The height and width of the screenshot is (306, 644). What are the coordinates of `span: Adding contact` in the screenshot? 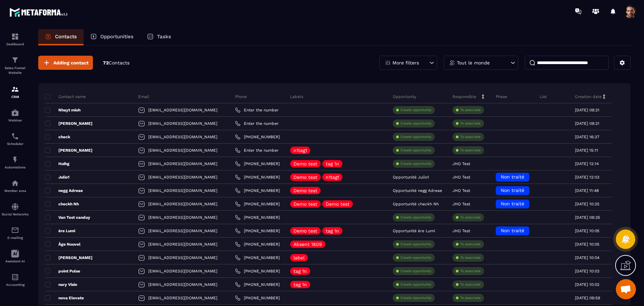 It's located at (71, 63).